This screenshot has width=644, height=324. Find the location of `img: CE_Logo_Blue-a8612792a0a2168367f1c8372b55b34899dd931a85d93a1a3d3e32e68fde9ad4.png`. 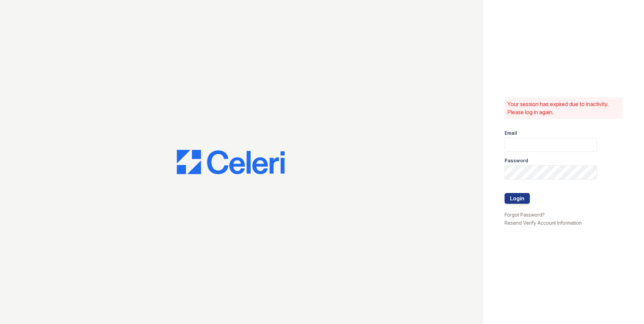

img: CE_Logo_Blue-a8612792a0a2168367f1c8372b55b34899dd931a85d93a1a3d3e32e68fde9ad4.png is located at coordinates (231, 162).